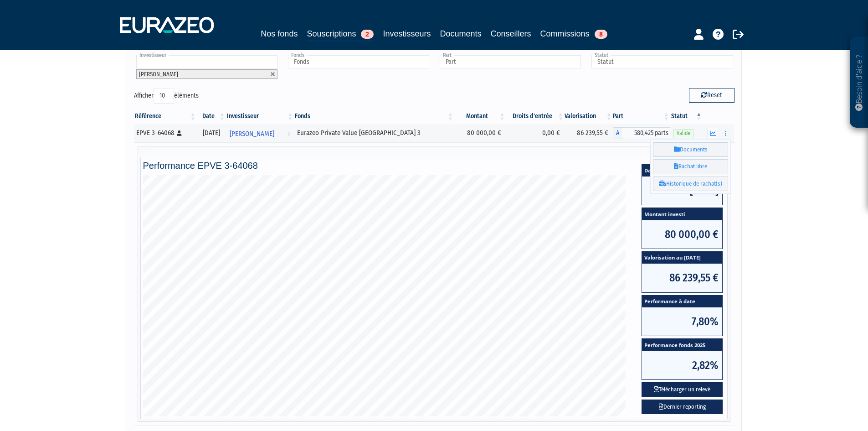 Image resolution: width=868 pixels, height=431 pixels. Describe the element at coordinates (166, 25) in the screenshot. I see `img: 1732889491-logotype_eurazeo_blanc_rvb.png` at that location.